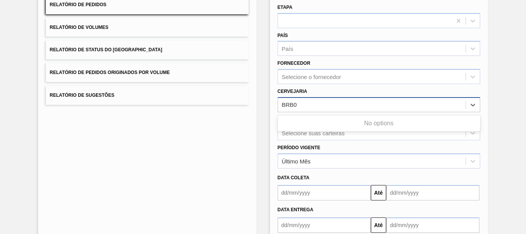  I want to click on button: Relatório de Volumes, so click(147, 27).